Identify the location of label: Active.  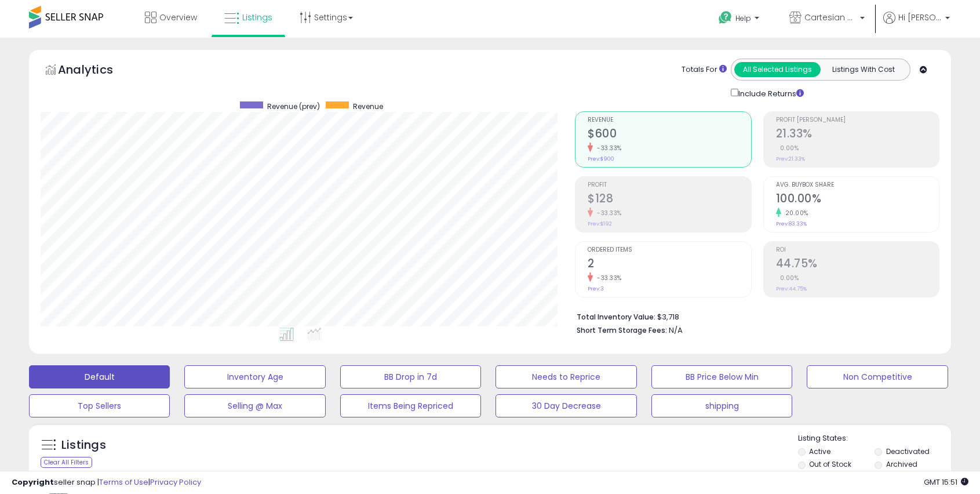
(819, 451).